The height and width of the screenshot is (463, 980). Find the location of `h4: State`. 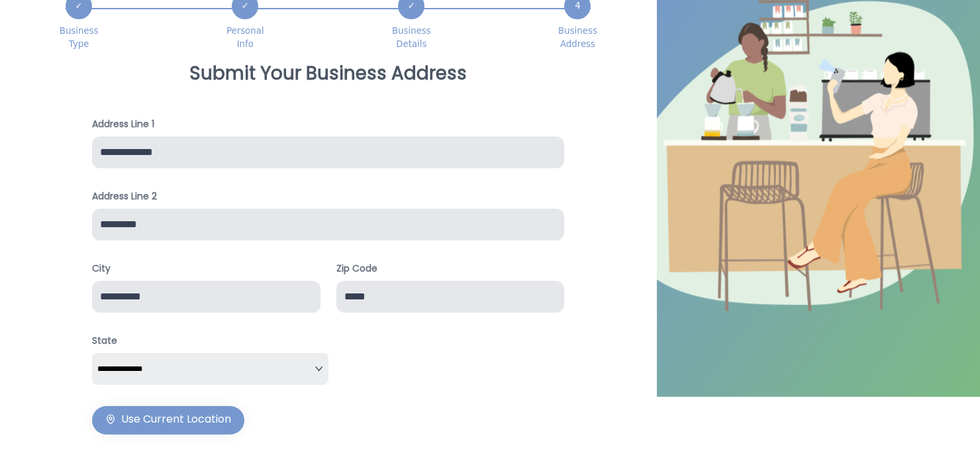

h4: State is located at coordinates (210, 341).